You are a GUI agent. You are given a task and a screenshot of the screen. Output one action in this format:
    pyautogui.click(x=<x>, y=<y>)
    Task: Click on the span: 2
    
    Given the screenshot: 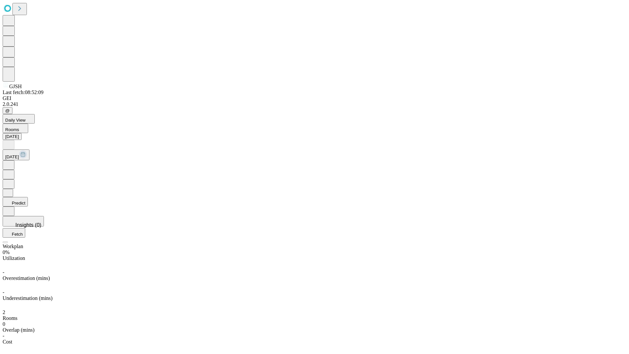 What is the action you would take?
    pyautogui.click(x=4, y=312)
    